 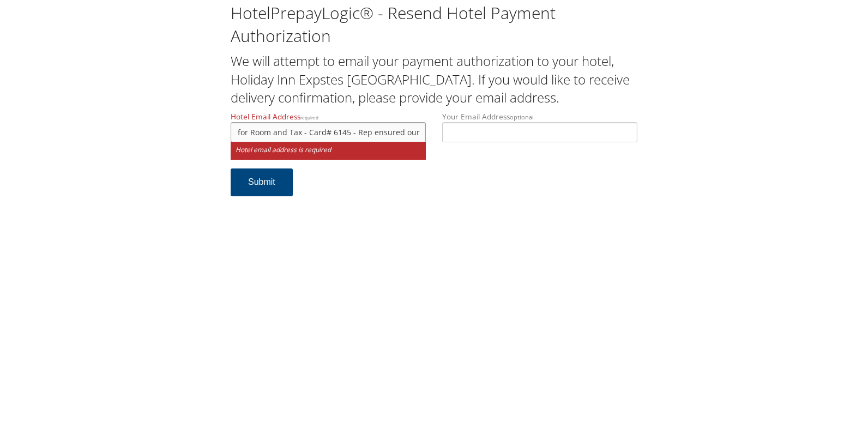 What do you see at coordinates (540, 132) in the screenshot?
I see `input: Your Email Addressoptional` at bounding box center [540, 132].